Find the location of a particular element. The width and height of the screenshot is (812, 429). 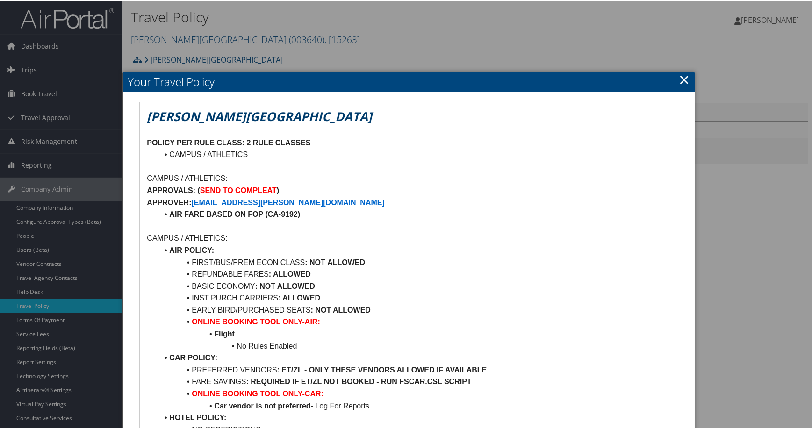

li: REFUNDABLE FARES is located at coordinates (414, 273).